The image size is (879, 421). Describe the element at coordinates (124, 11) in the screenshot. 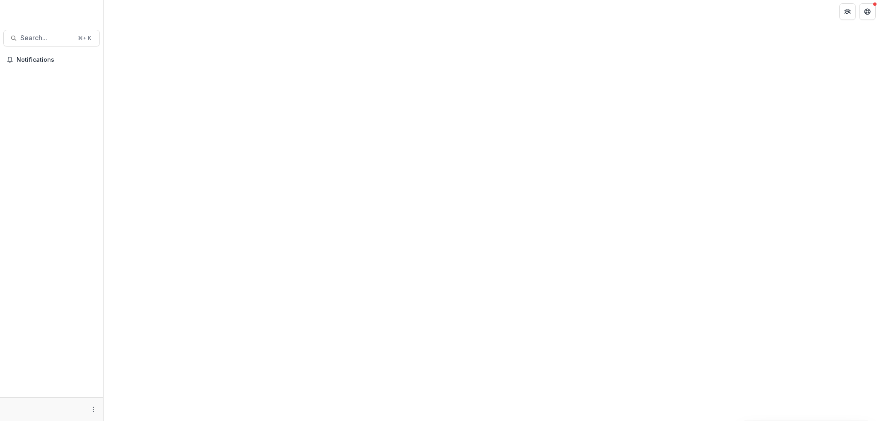

I see `nav: breadcrumb` at that location.